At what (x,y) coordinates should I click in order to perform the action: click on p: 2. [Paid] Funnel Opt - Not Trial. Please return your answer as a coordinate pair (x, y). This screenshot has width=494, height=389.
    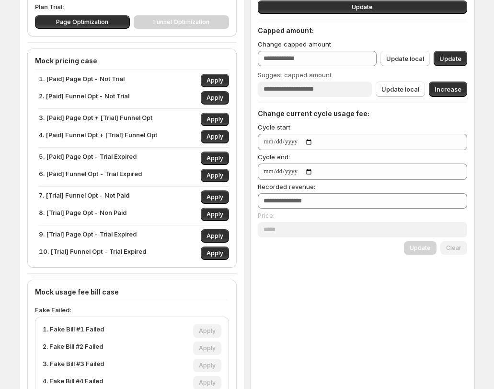
    Looking at the image, I should click on (84, 98).